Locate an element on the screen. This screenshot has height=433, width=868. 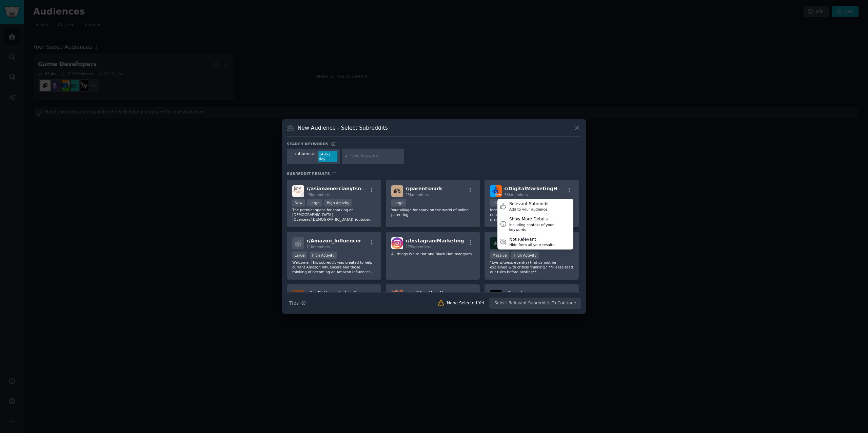
div: Massive is located at coordinates (499, 255).